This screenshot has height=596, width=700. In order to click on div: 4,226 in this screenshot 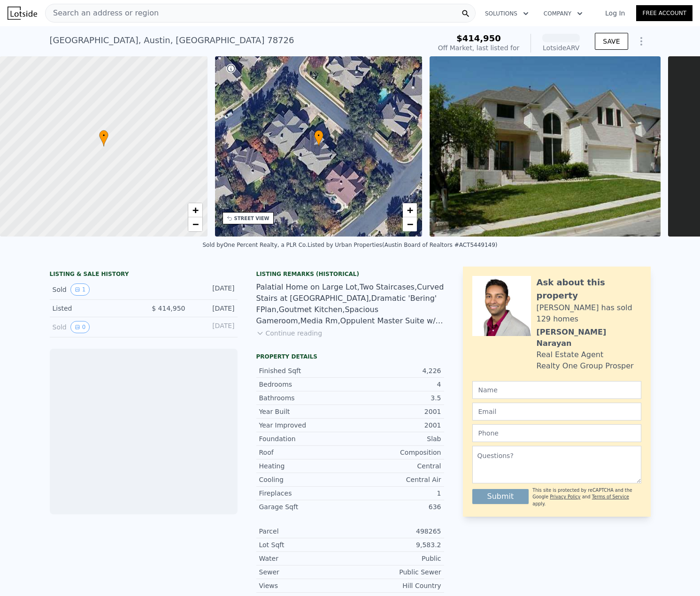, I will do `click(396, 371)`.